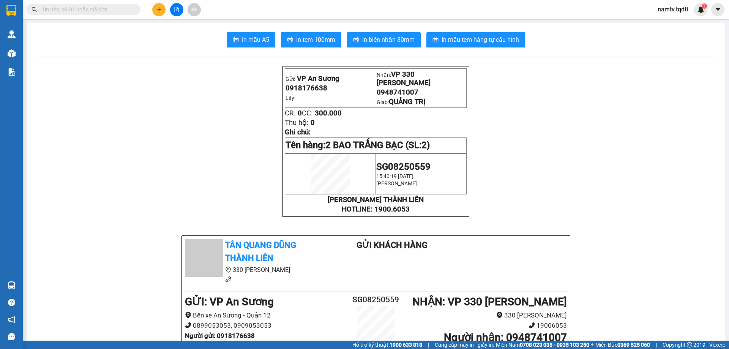  I want to click on b: Gửi khách hàng, so click(392, 245).